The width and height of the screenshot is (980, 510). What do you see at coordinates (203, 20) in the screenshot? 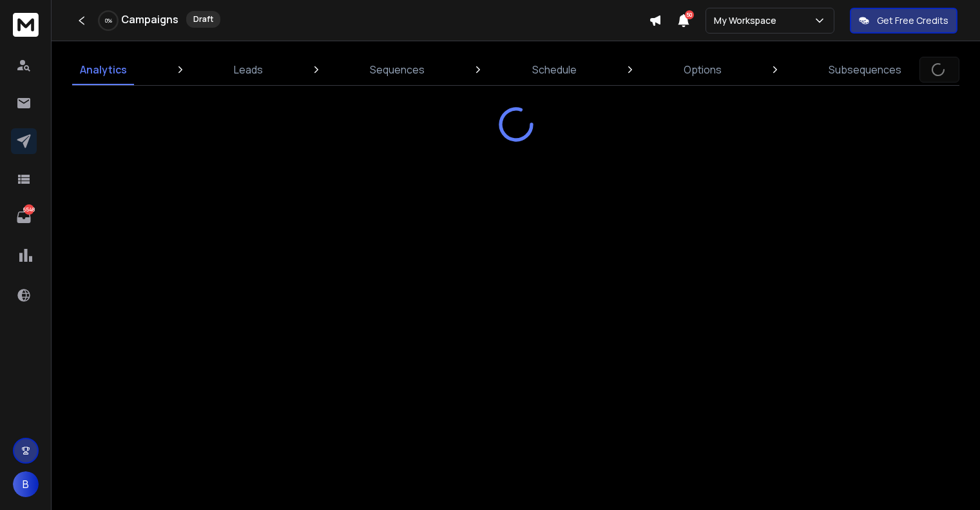
I see `div: Draft` at bounding box center [203, 20].